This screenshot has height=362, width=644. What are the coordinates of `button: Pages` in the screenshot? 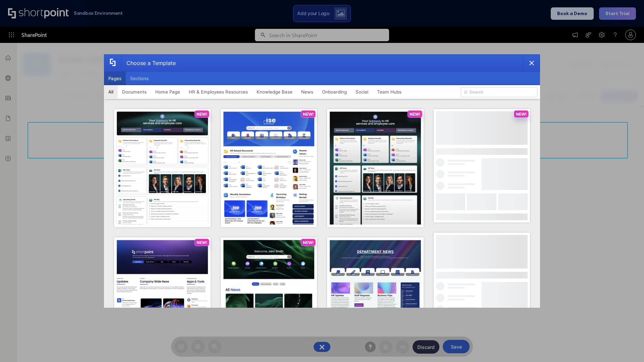 It's located at (115, 79).